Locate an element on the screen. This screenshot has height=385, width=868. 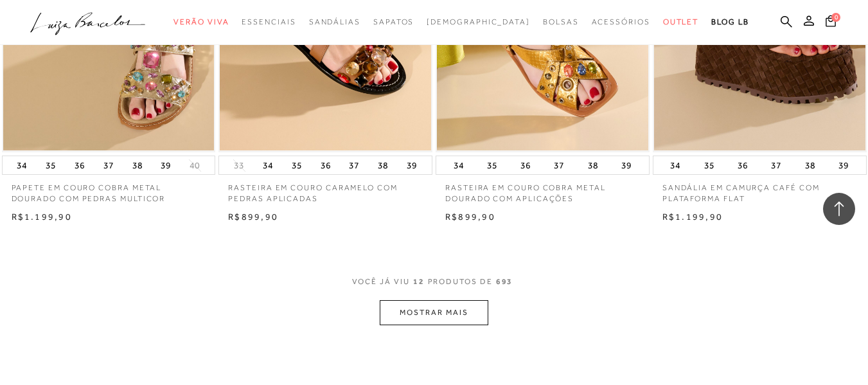
p: PAPETE EM COURO COBRA METAL DOURADO COM PEDRAS MULTICOR is located at coordinates (108, 190).